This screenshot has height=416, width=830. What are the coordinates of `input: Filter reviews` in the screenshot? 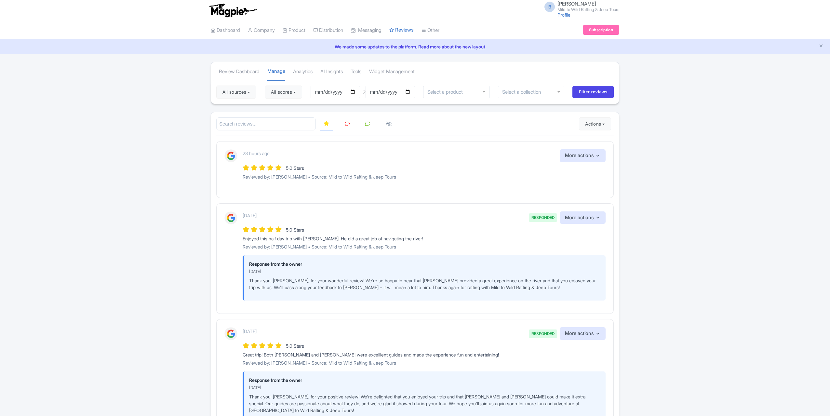 It's located at (593, 92).